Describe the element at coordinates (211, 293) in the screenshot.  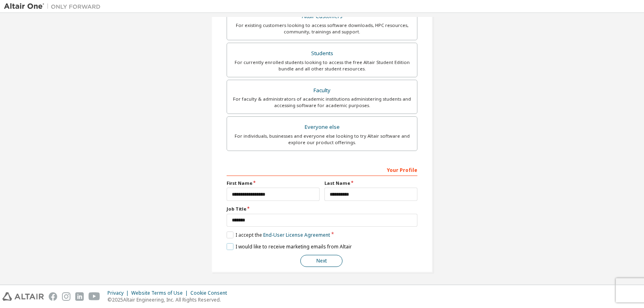
I see `div: Cookie Consent` at that location.